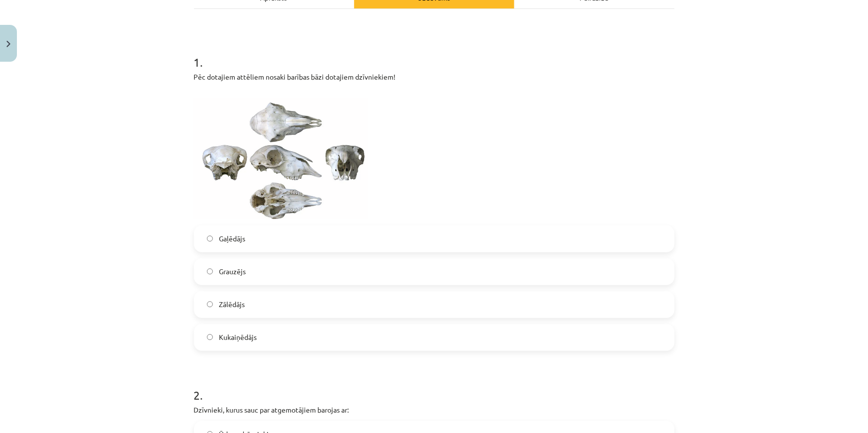 Image resolution: width=868 pixels, height=433 pixels. I want to click on img: icon-close-lesson-0947bae3869378f0d4975bcd49f059093ad1ed9edebbc8119c70593378902aed.svg, so click(9, 44).